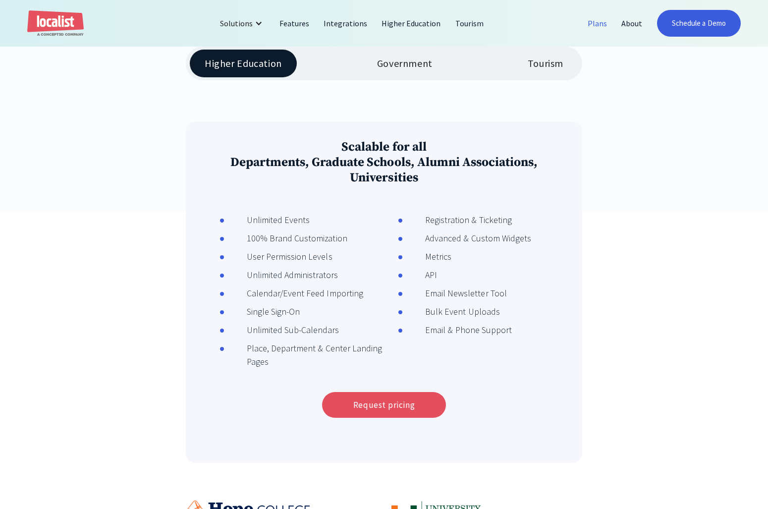  I want to click on a: Higher Education, so click(411, 23).